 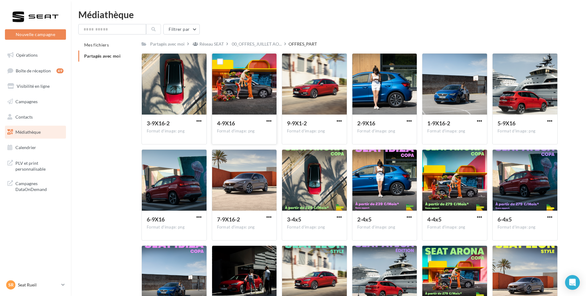 What do you see at coordinates (27, 55) in the screenshot?
I see `span: Opérations` at bounding box center [27, 55].